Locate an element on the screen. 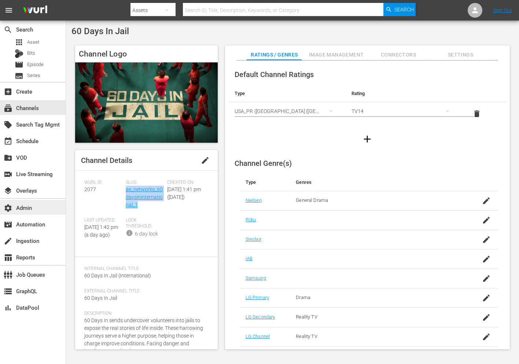  button: Search is located at coordinates (400, 10).